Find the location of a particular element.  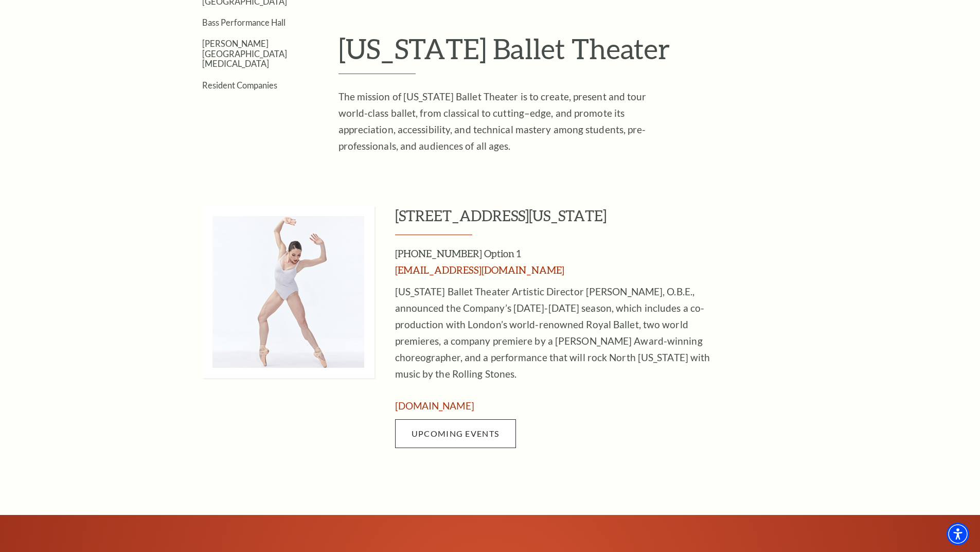

img: 1540 Mall Circle, Fort Worth, Texas 76116 is located at coordinates (288, 292).